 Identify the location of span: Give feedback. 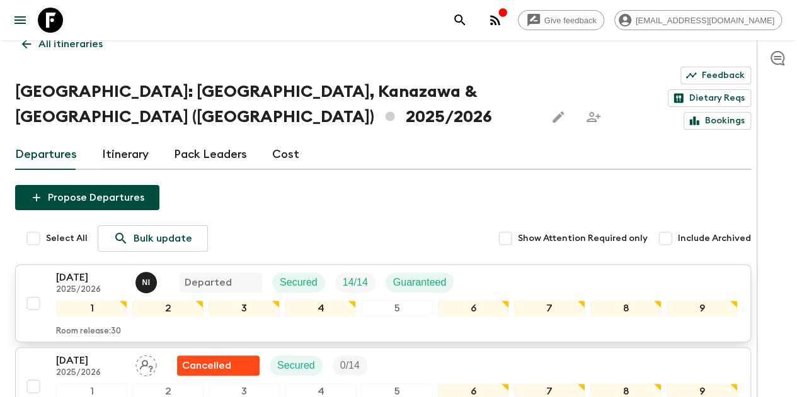
(570, 20).